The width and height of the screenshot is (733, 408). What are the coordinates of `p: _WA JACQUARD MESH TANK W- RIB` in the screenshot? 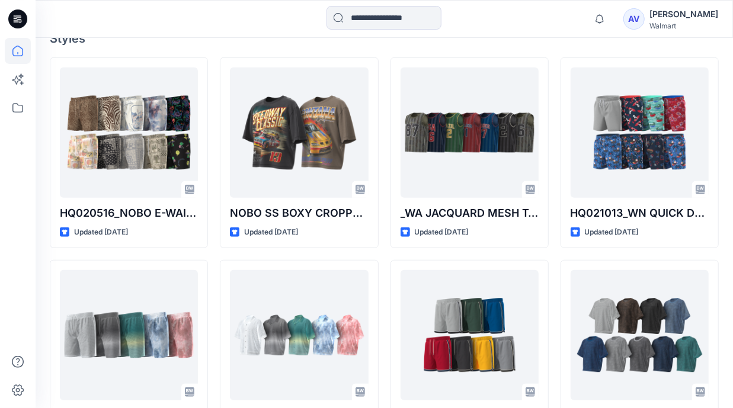 It's located at (469, 213).